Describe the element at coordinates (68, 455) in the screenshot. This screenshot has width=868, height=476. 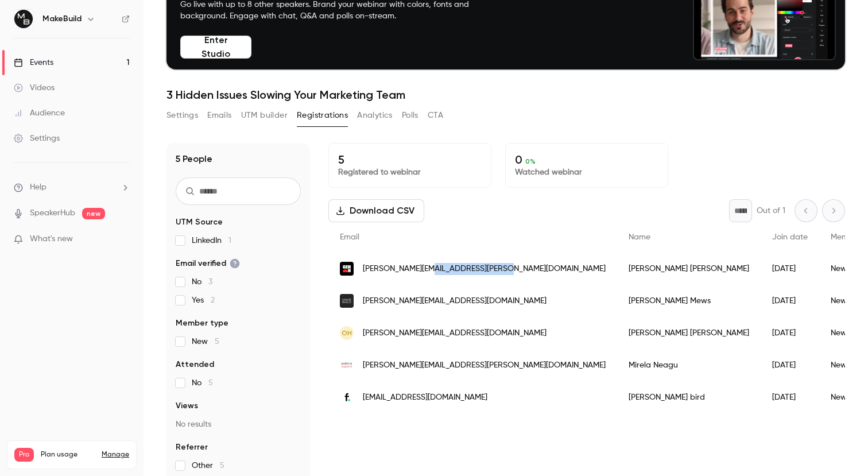
I see `span: Plan usage` at that location.